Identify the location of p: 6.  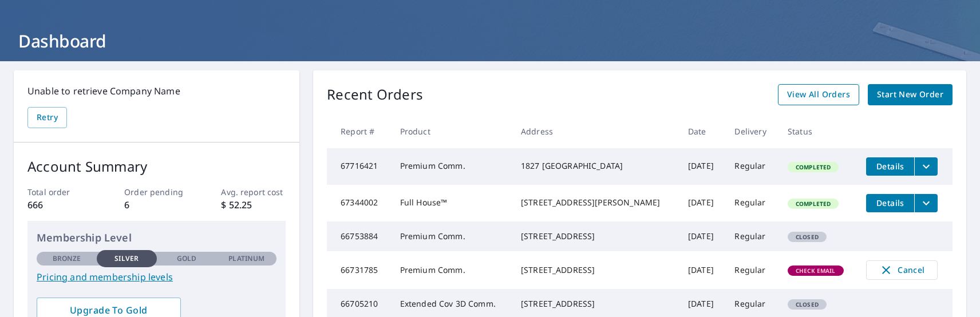
(156, 205).